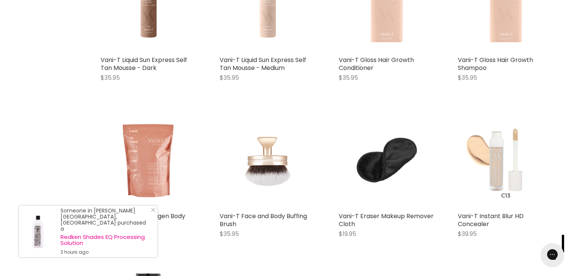 The width and height of the screenshot is (575, 276). Describe the element at coordinates (15, 14) in the screenshot. I see `button: Gorgias live chat` at that location.